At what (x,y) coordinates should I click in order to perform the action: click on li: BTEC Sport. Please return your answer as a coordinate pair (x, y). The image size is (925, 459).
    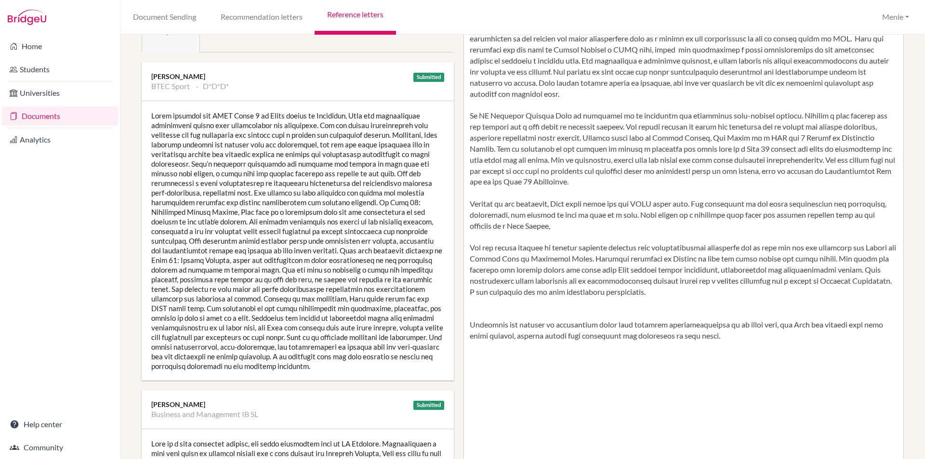
    Looking at the image, I should click on (171, 86).